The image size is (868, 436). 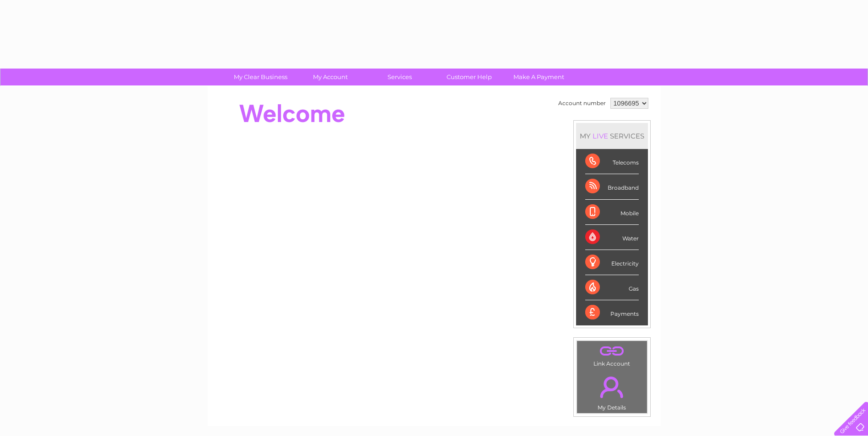 I want to click on a: Make A Payment, so click(x=539, y=76).